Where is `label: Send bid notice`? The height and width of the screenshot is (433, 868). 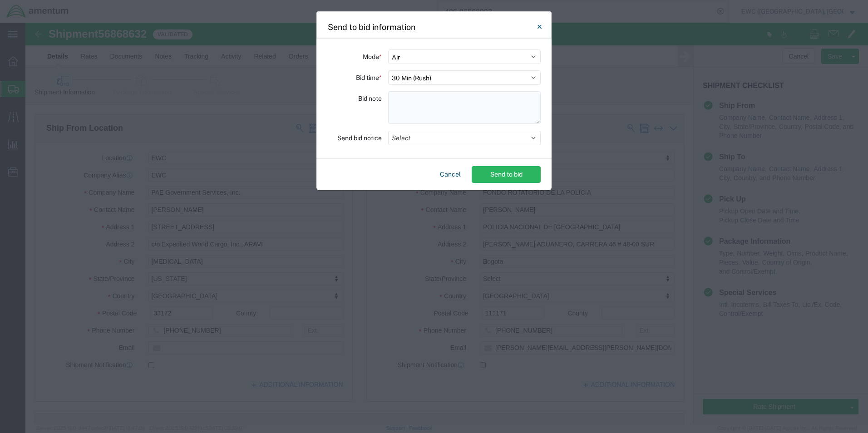
label: Send bid notice is located at coordinates (359, 138).